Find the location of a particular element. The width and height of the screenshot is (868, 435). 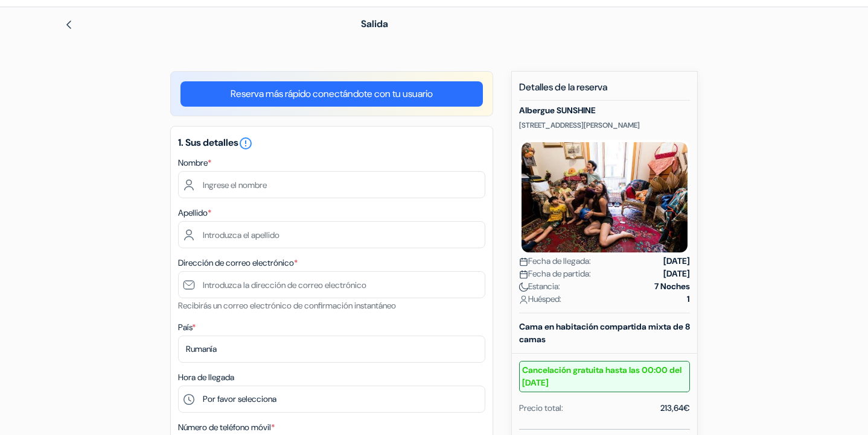

span: Fecha de partida: is located at coordinates (555, 274).